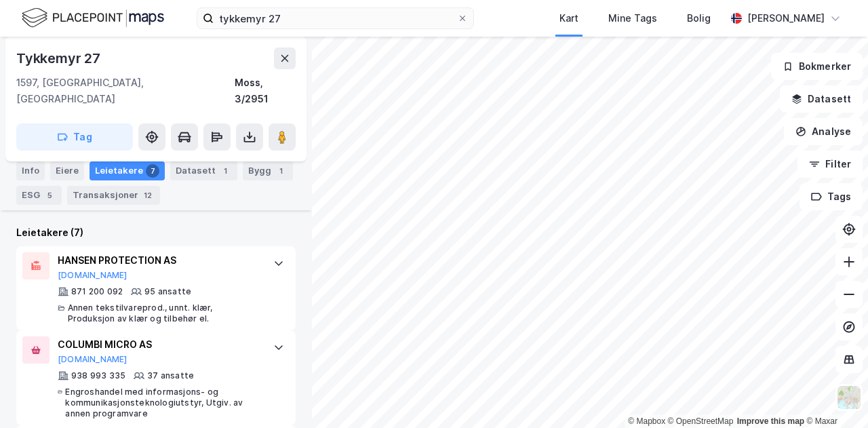 The height and width of the screenshot is (428, 868). I want to click on input: Søk på adresse, matrikkel, gårdeiere, leietakere eller personer, so click(335, 18).